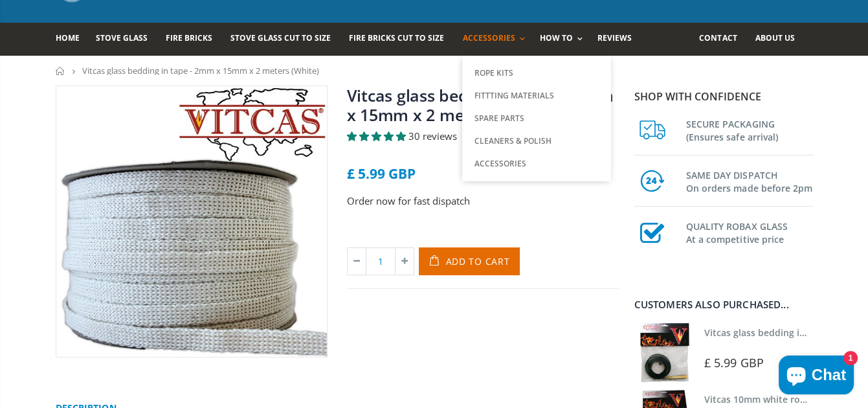 Image resolution: width=868 pixels, height=408 pixels. I want to click on span: Stove Glass Cut To Size, so click(280, 38).